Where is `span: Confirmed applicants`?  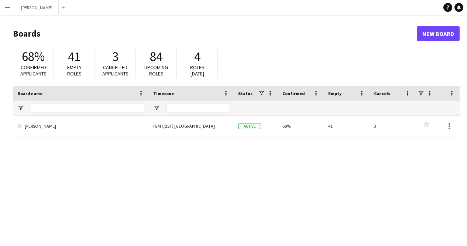
span: Confirmed applicants is located at coordinates (33, 70).